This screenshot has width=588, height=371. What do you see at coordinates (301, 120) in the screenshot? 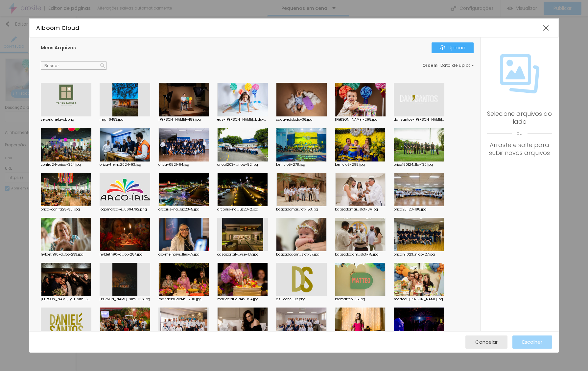
I see `div: cadu-edskids-36.jpg` at bounding box center [301, 120].